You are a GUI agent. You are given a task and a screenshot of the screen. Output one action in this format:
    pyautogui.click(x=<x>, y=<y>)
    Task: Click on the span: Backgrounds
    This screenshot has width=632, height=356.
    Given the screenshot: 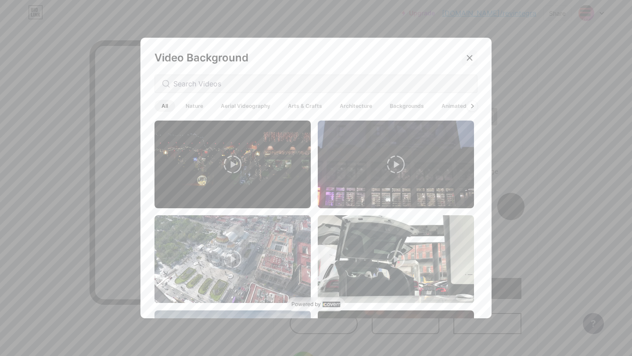 What is the action you would take?
    pyautogui.click(x=407, y=106)
    